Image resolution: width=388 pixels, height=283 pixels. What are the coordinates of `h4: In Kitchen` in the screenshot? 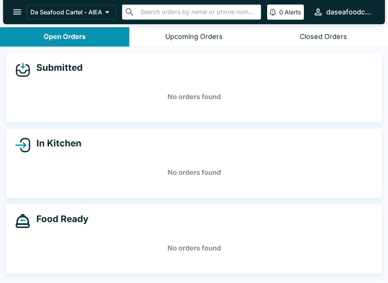 It's located at (56, 144).